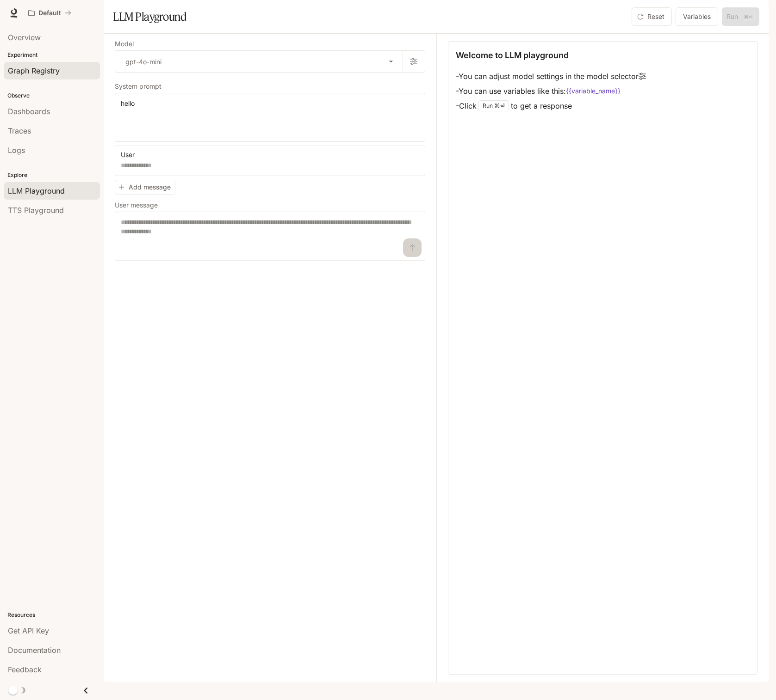 The height and width of the screenshot is (700, 776). I want to click on div: gpt-4o-mini, so click(258, 61).